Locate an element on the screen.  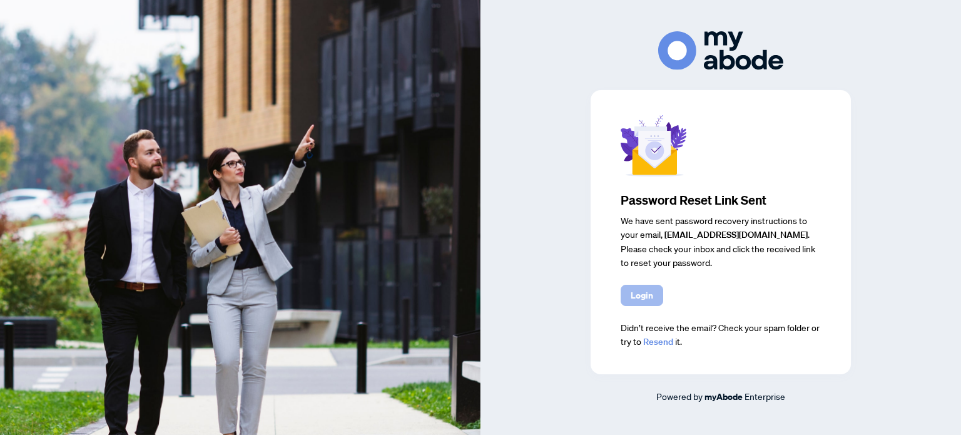
a: myAbode is located at coordinates (724, 397).